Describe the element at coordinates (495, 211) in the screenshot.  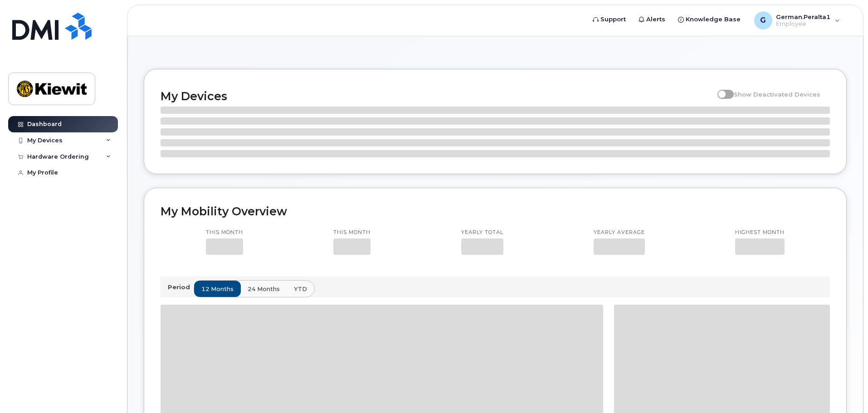
I see `h2: My Mobility Overview` at that location.